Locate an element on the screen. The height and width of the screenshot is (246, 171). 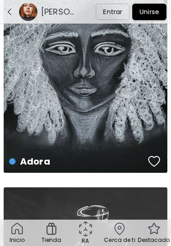
div: animation is located at coordinates (85, 229).